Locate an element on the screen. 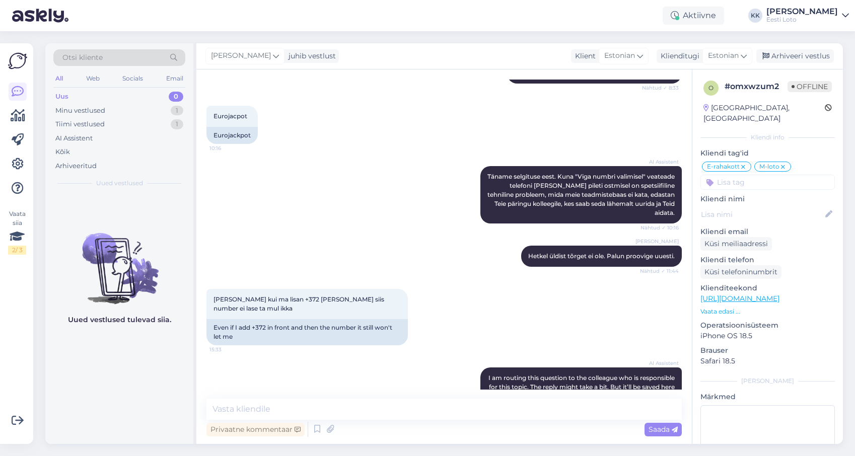  div: Minu vestlused is located at coordinates (80, 111).